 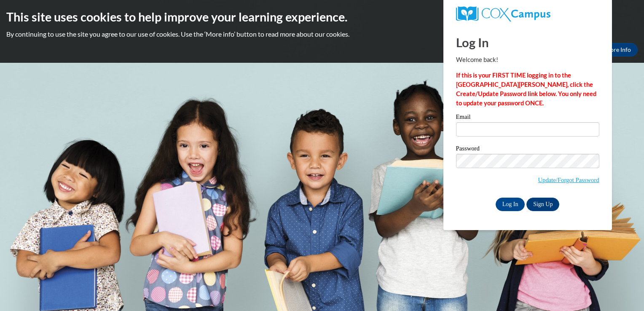 I want to click on h2: This site uses cookies to help improve your learning experience., so click(x=322, y=17).